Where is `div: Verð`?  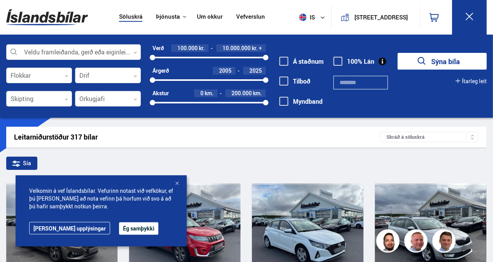
div: Verð is located at coordinates (158, 48).